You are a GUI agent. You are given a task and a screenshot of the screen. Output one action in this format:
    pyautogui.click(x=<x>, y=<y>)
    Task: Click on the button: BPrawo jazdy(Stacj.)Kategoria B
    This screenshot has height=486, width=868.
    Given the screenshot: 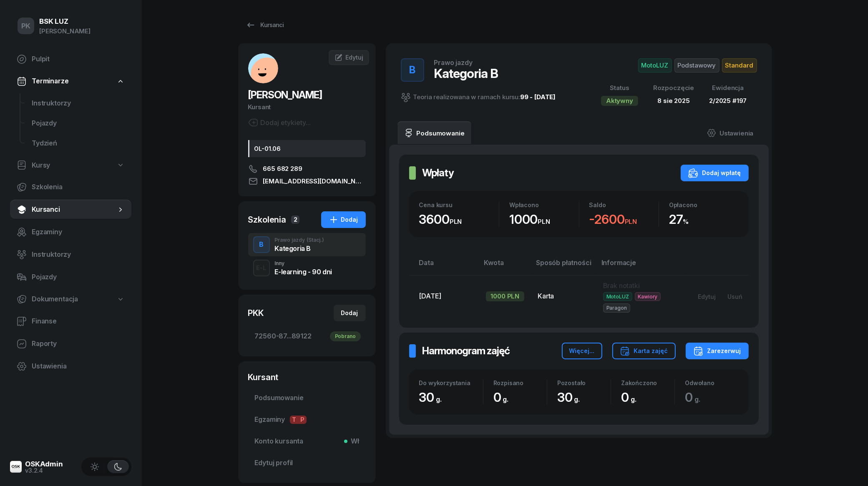 What is the action you would take?
    pyautogui.click(x=307, y=245)
    